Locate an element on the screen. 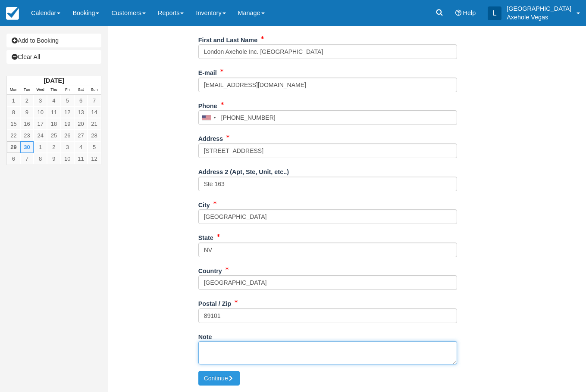 This screenshot has width=586, height=392. label: E-mail is located at coordinates (208, 72).